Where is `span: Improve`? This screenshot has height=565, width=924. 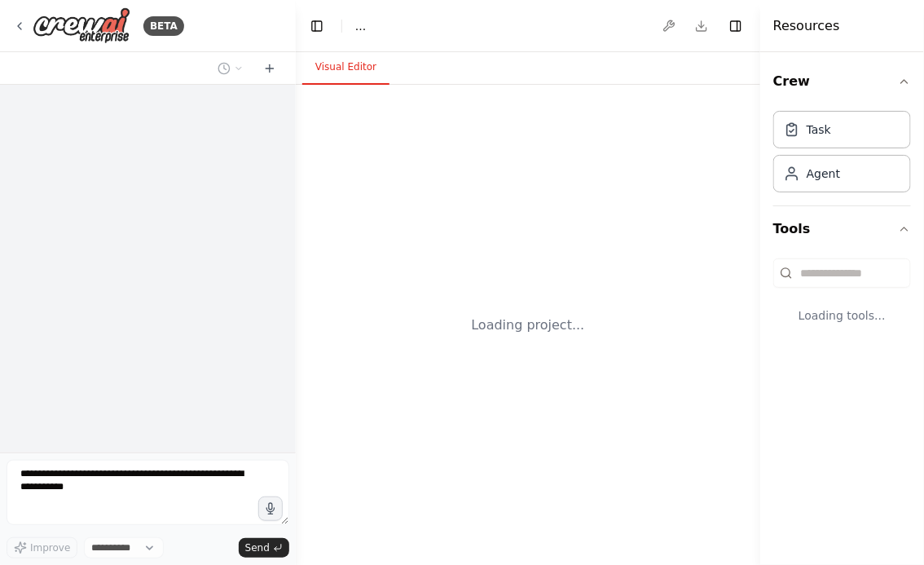
span: Improve is located at coordinates (50, 548).